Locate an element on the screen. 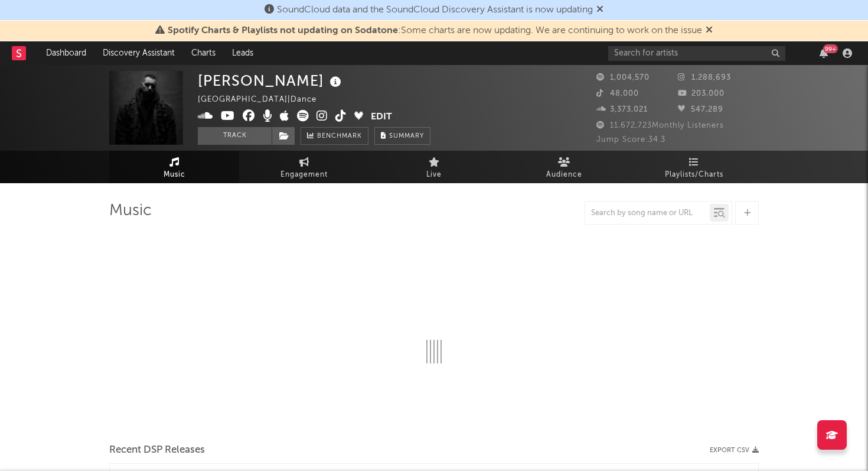  input: Search for artists is located at coordinates (697, 53).